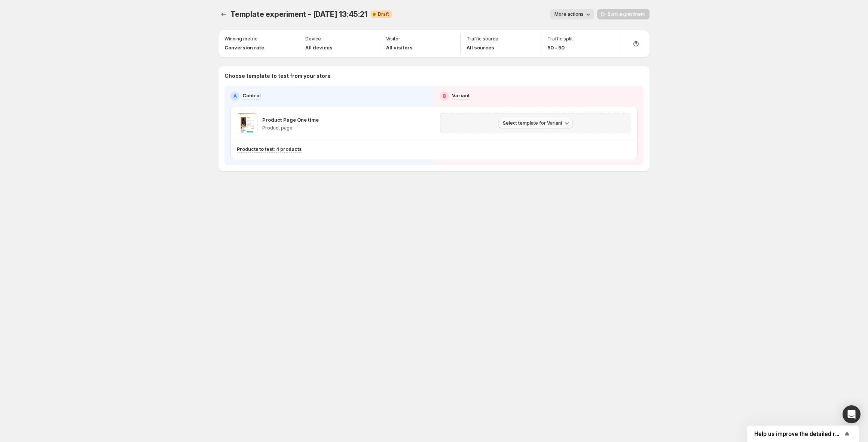  Describe the element at coordinates (252, 96) in the screenshot. I see `p: Control` at that location.